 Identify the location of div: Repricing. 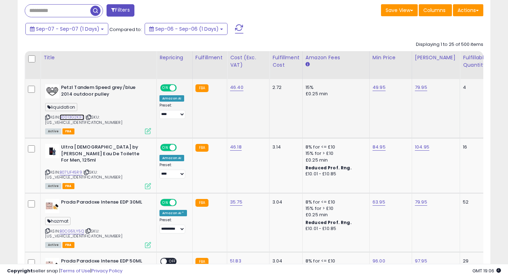
(174, 57).